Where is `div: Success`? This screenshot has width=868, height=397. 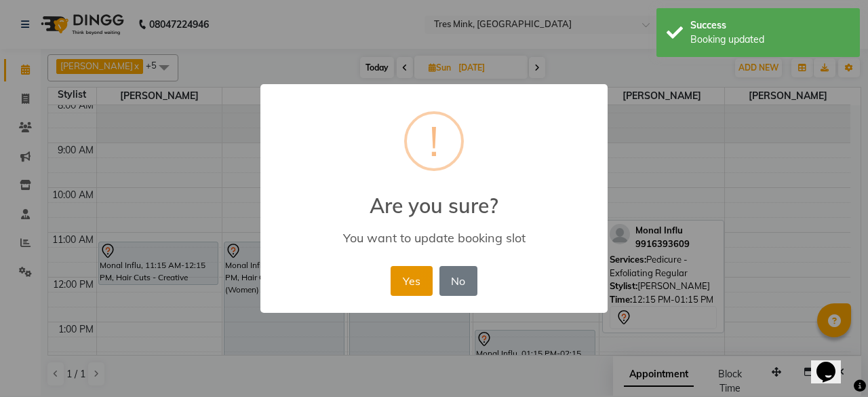
div: Success is located at coordinates (770, 25).